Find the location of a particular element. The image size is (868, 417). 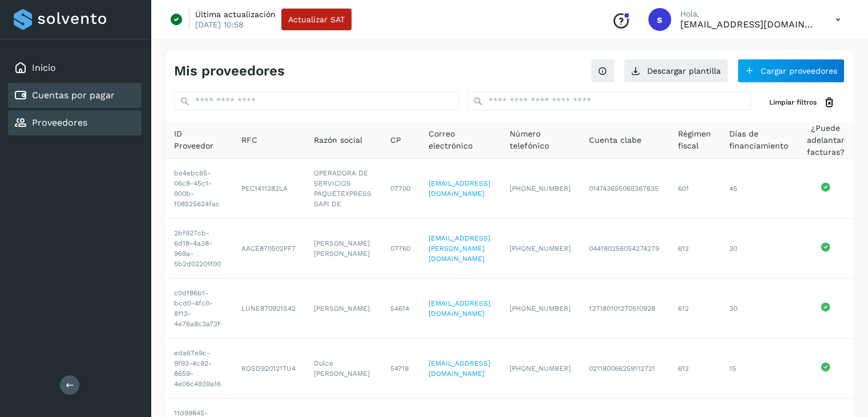

span: Limpiar filtros is located at coordinates (793, 102).